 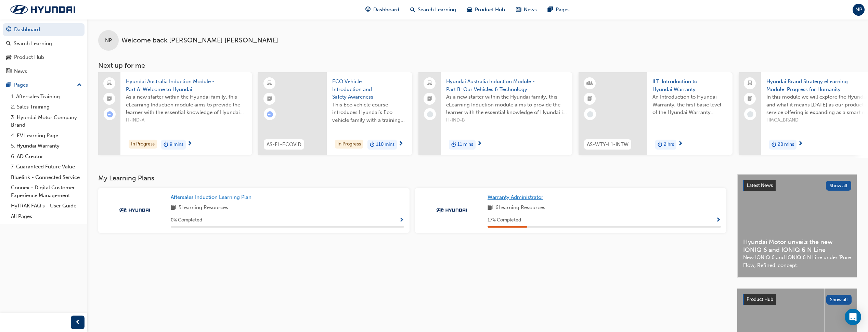 What do you see at coordinates (46, 97) in the screenshot?
I see `a: 1. Aftersales Training` at bounding box center [46, 97].